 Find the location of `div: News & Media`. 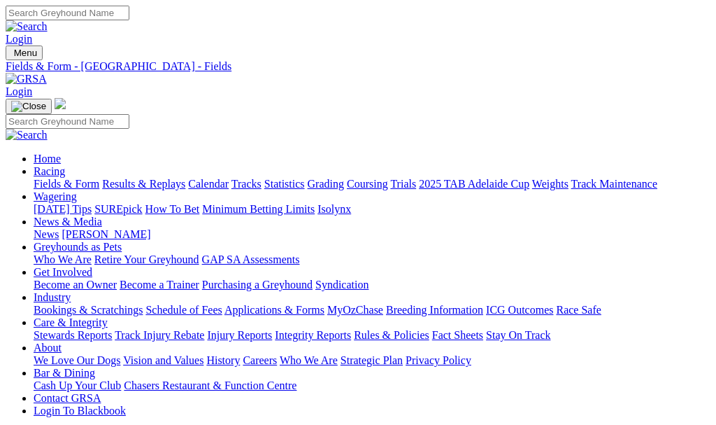

div: News & Media is located at coordinates (372, 234).